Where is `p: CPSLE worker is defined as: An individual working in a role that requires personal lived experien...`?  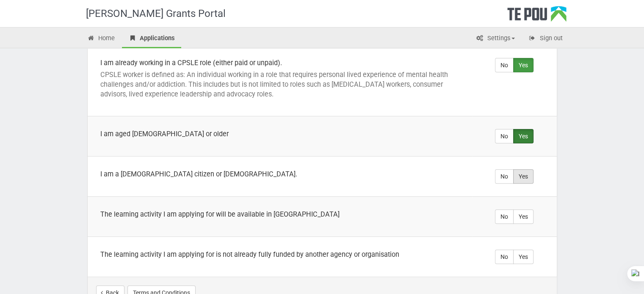 p: CPSLE worker is defined as: An individual working in a role that requires personal lived experien... is located at coordinates (280, 84).